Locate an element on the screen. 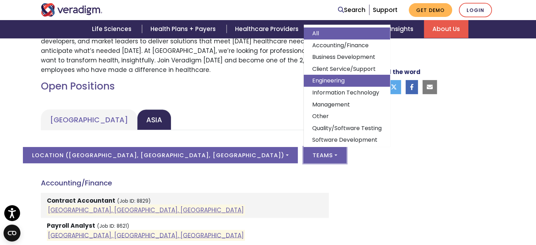  a: Insights is located at coordinates (402, 29).